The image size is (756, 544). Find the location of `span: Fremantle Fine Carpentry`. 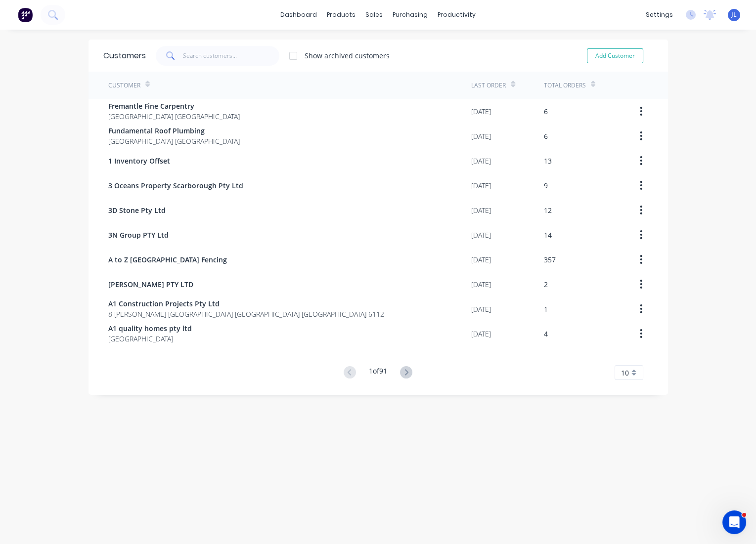

span: Fremantle Fine Carpentry is located at coordinates (174, 106).